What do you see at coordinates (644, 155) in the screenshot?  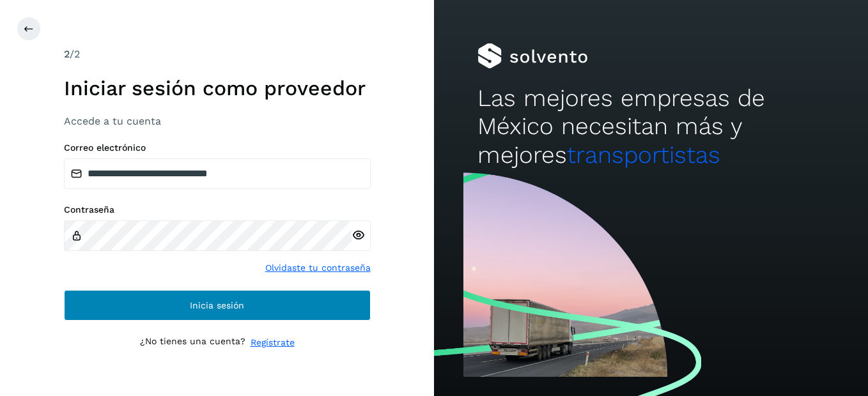 I see `span: transportistas` at bounding box center [644, 155].